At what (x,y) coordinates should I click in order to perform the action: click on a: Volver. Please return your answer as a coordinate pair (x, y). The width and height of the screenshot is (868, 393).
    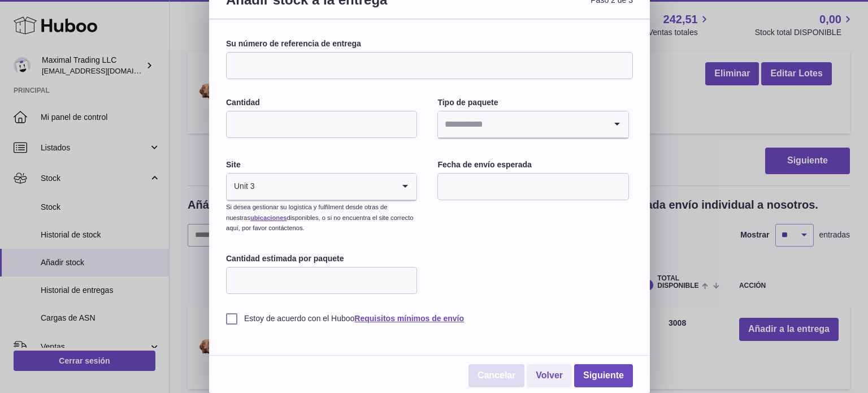
    Looking at the image, I should click on (549, 375).